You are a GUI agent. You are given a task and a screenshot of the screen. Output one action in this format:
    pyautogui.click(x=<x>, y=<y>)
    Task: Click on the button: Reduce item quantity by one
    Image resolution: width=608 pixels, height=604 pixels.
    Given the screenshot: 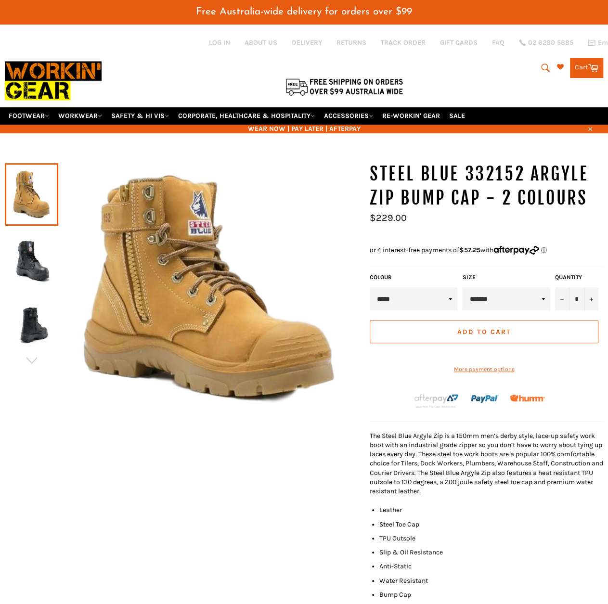 What is the action you would take?
    pyautogui.click(x=563, y=299)
    